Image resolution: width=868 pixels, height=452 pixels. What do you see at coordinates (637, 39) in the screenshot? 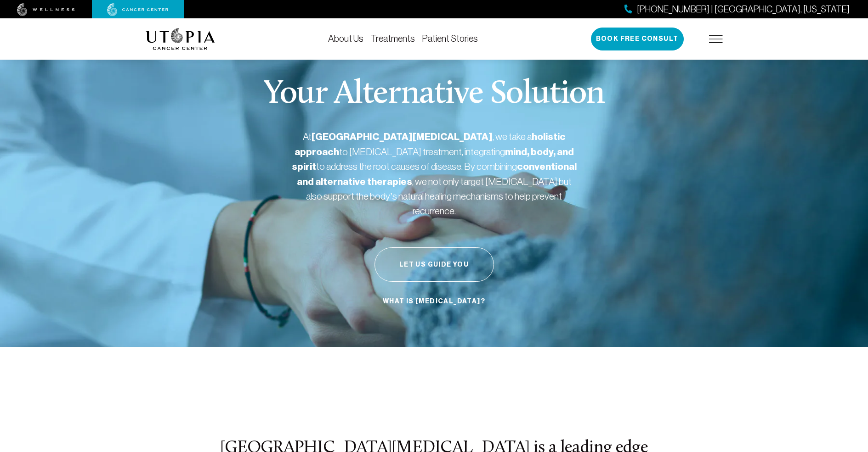
I see `button: Book Free Consult` at bounding box center [637, 39].